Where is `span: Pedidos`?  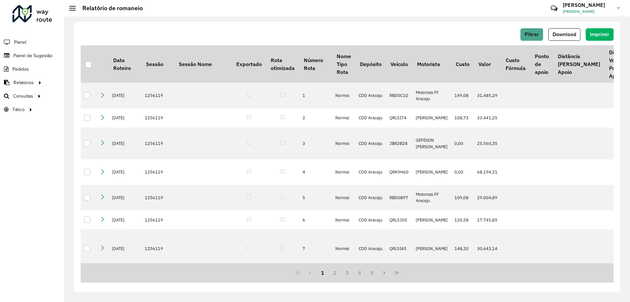 span: Pedidos is located at coordinates (21, 69).